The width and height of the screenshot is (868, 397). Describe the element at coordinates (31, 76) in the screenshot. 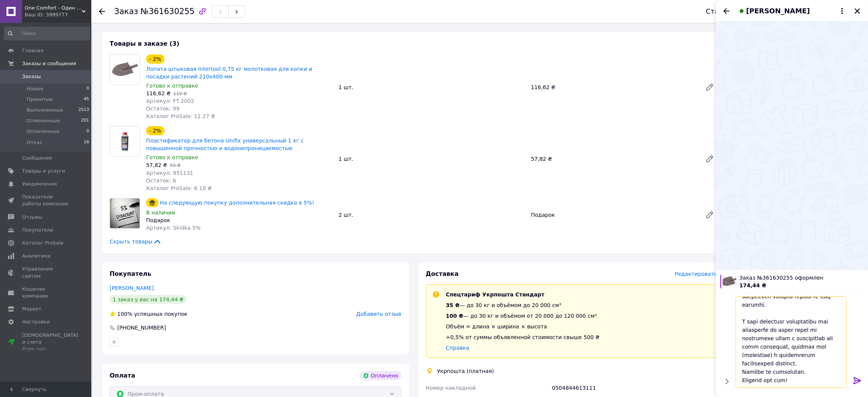

I see `span: Заказы` at that location.